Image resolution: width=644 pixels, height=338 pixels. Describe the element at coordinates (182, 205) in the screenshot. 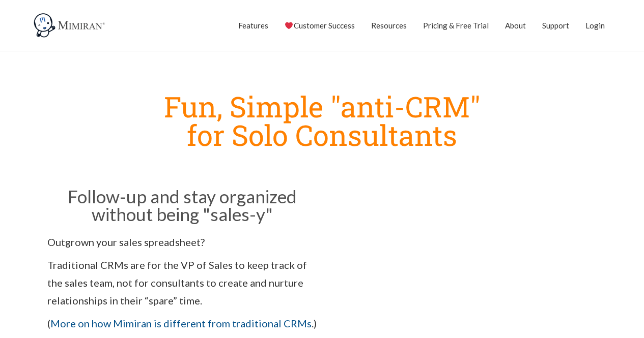

I see `h2: Follow-up and stay organized without being "sales-y"` at that location.